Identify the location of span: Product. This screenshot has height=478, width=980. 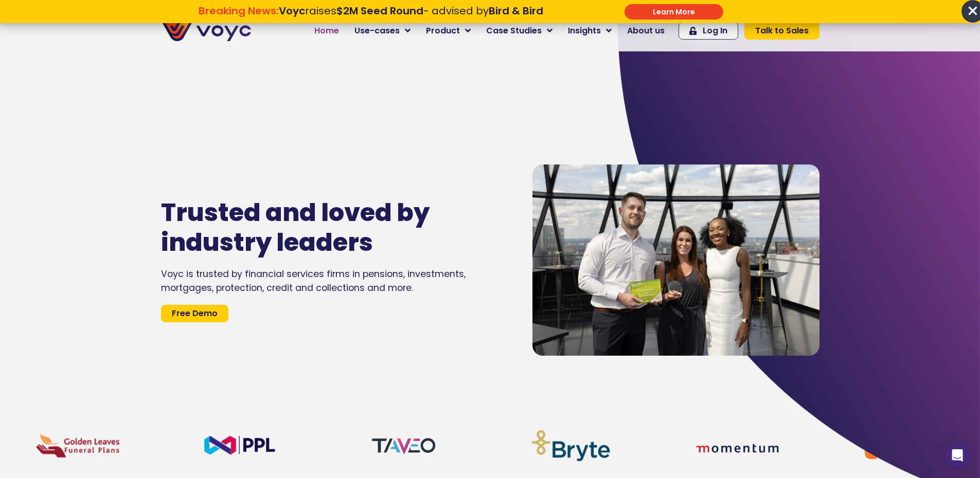
(443, 31).